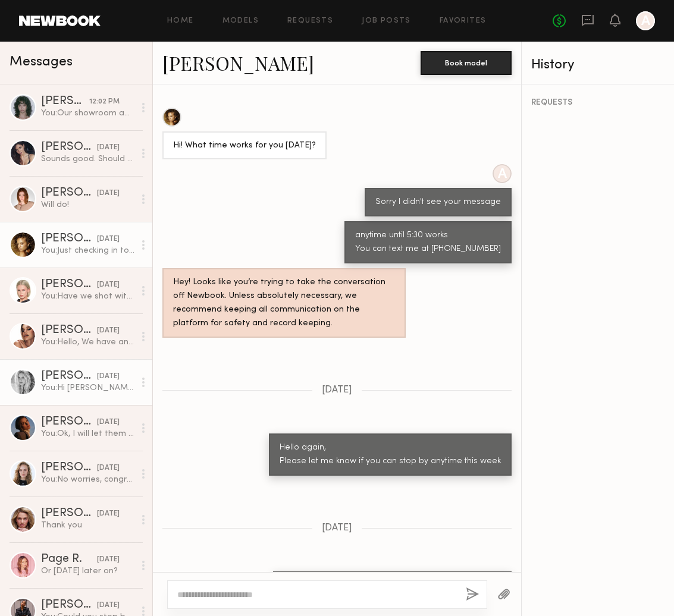  What do you see at coordinates (87, 204) in the screenshot?
I see `div: Will do!` at bounding box center [87, 204].